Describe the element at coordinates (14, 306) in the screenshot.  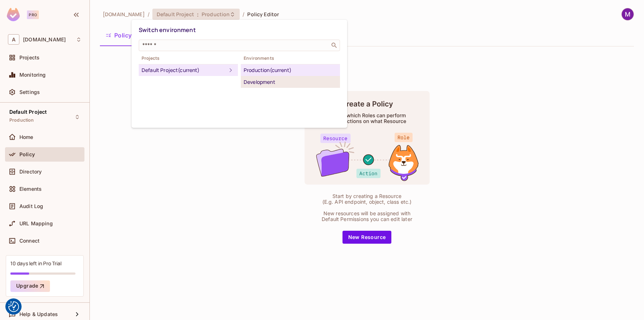
I see `button: Consent Preferences` at that location.